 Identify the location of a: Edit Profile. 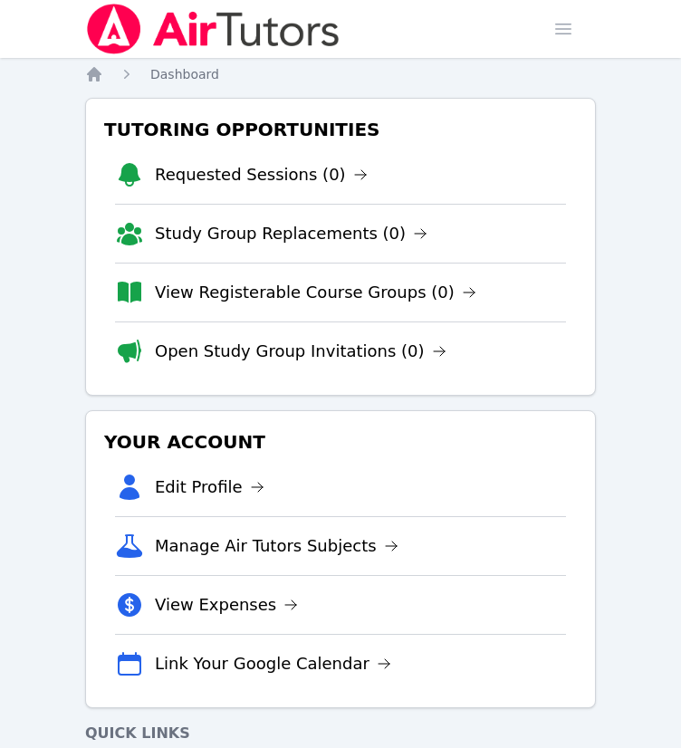
(209, 487).